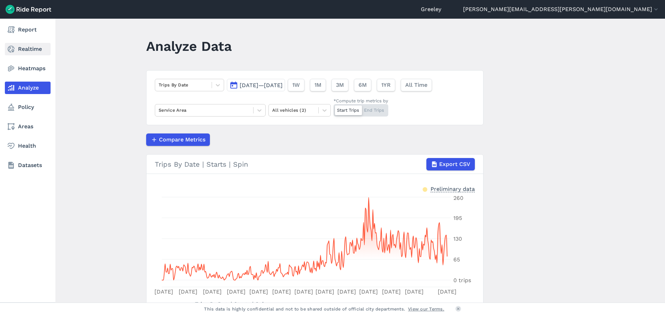 The image size is (665, 315). What do you see at coordinates (416, 85) in the screenshot?
I see `span: All Time` at bounding box center [416, 85].